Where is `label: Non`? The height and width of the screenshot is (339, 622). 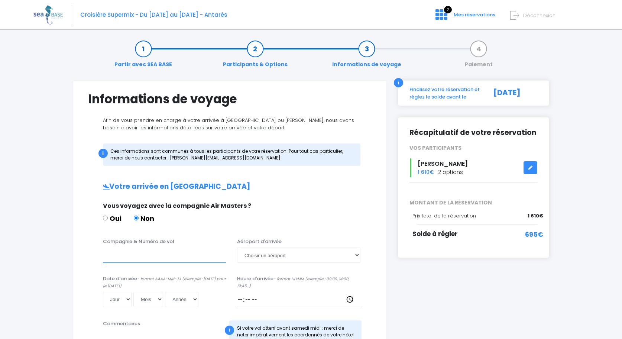 label: Non is located at coordinates (144, 218).